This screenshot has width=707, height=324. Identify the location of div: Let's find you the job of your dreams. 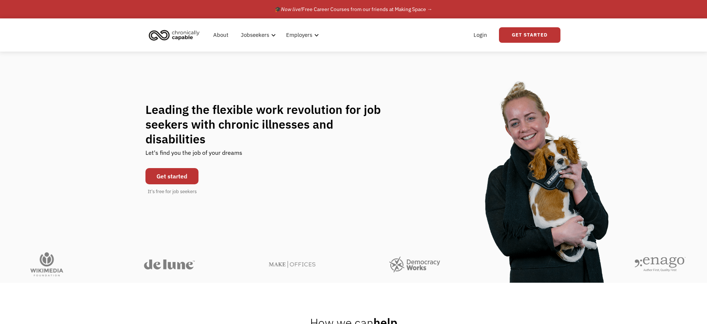
(194, 155).